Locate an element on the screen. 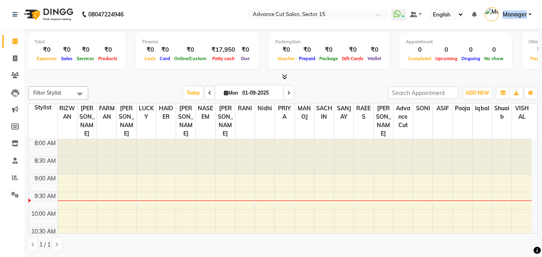  input: Search Appointment is located at coordinates (424, 93).